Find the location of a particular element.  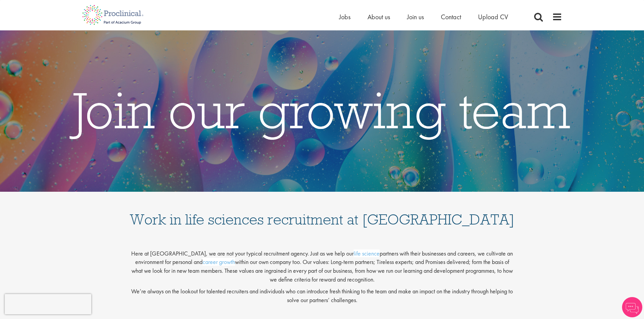

span: Upload CV is located at coordinates (492, 17).